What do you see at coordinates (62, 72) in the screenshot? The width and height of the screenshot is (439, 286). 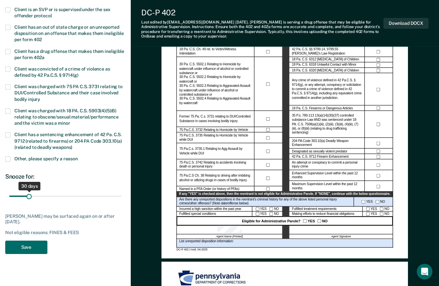 I see `span: Client was convicted of a crime of violence as defined by 42 Pa.C.S. § 9714(g)` at bounding box center [62, 72].